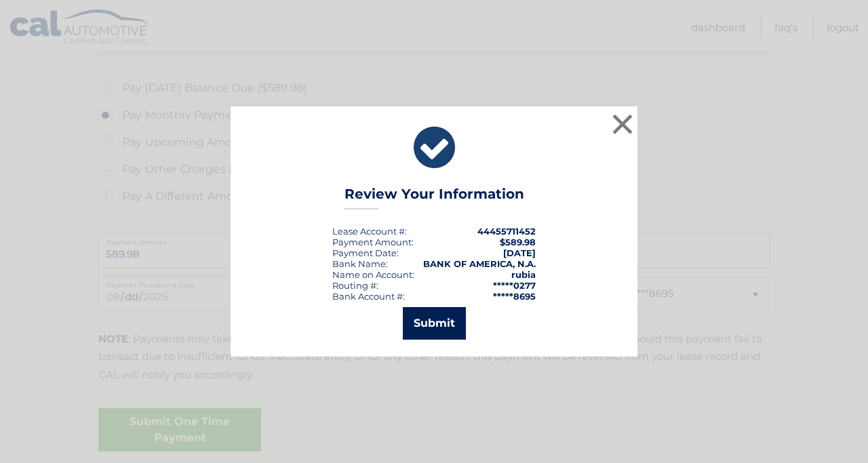 The width and height of the screenshot is (868, 463). Describe the element at coordinates (434, 197) in the screenshot. I see `h3: Review Your Information` at that location.